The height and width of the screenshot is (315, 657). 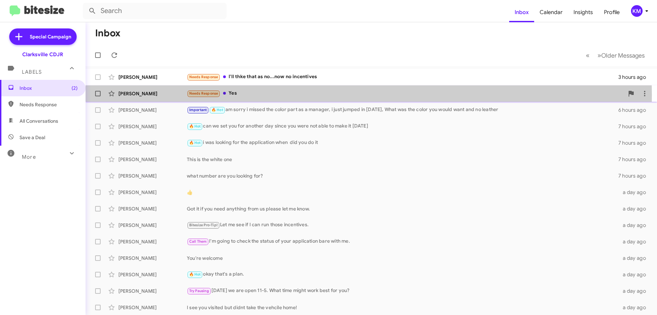 What do you see at coordinates (75, 88) in the screenshot?
I see `span: (2)` at bounding box center [75, 88].